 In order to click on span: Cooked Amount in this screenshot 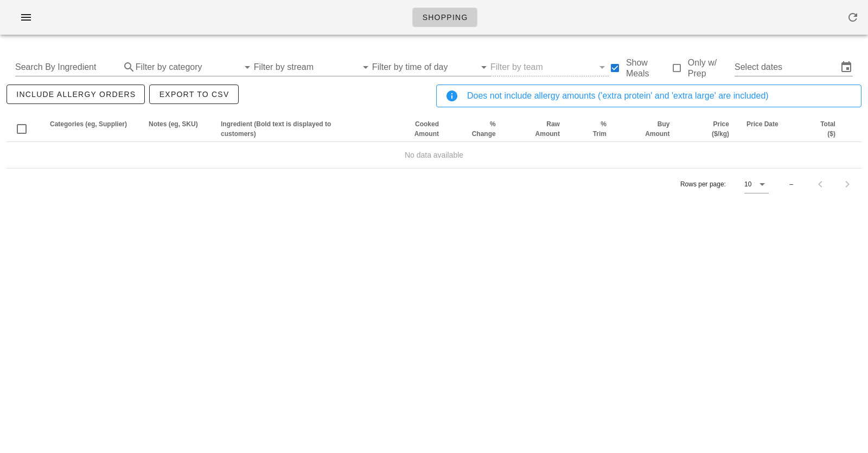, I will do `click(427, 129)`.